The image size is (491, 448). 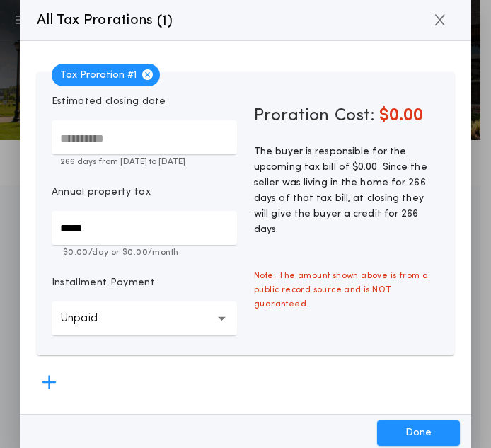 What do you see at coordinates (145, 318) in the screenshot?
I see `button: Unpaid` at bounding box center [145, 318].